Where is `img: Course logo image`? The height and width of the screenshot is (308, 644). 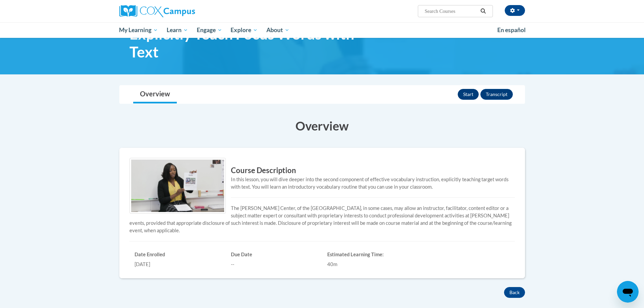 img: Course logo image is located at coordinates (178, 185).